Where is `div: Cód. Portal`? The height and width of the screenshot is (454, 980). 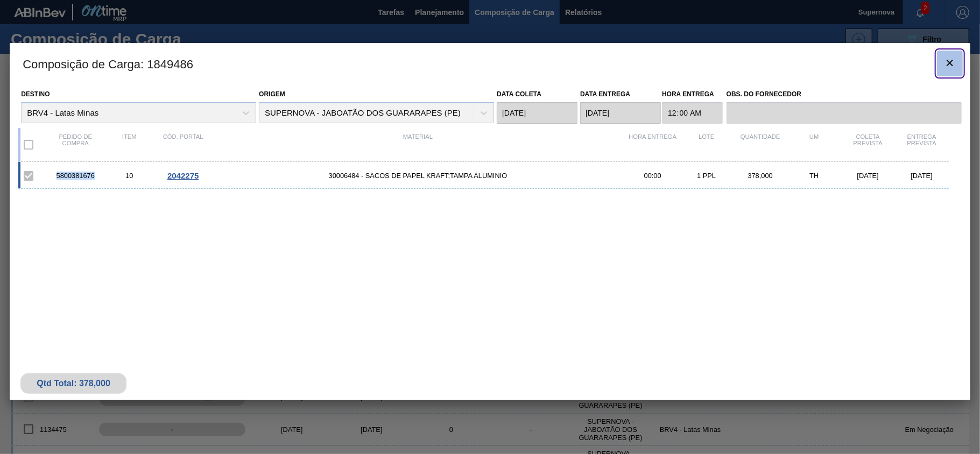
div: Cód. Portal is located at coordinates (183, 145).